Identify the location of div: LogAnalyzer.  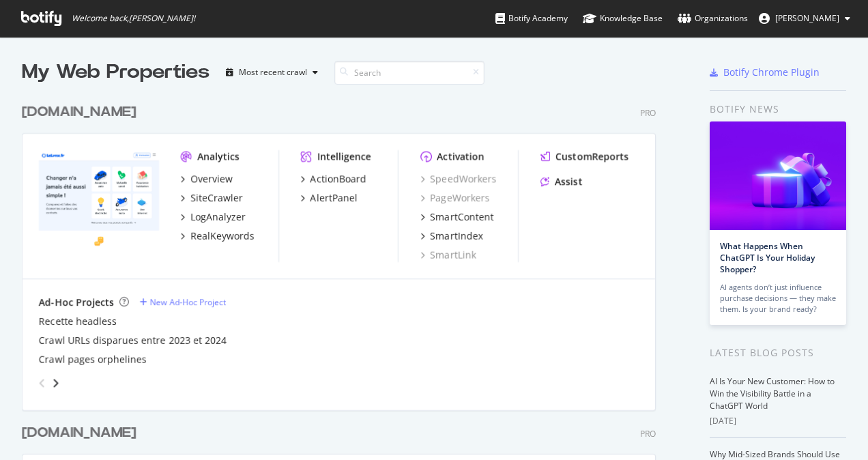
(218, 217).